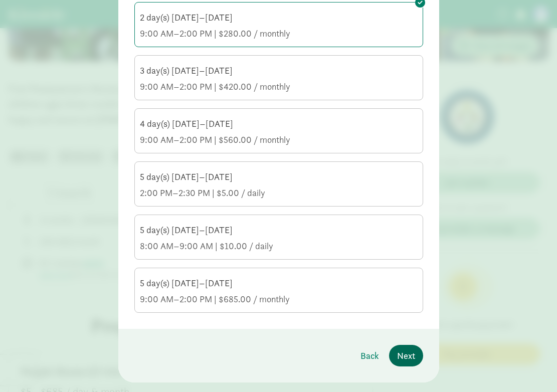 The width and height of the screenshot is (557, 392). Describe the element at coordinates (279, 299) in the screenshot. I see `div: 9:00 AM–2:00 PM | $685.00 / monthly` at that location.